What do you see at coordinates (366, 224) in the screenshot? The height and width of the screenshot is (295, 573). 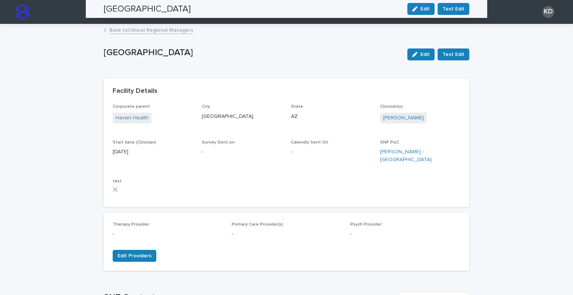 I see `span: Psych Provider` at bounding box center [366, 224].